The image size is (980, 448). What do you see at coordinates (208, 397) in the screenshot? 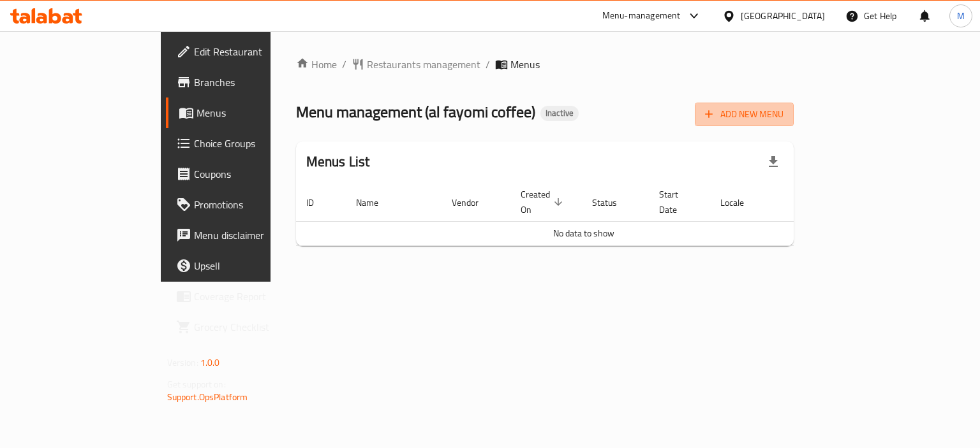
I see `a: Support.OpsPlatform` at bounding box center [208, 397].